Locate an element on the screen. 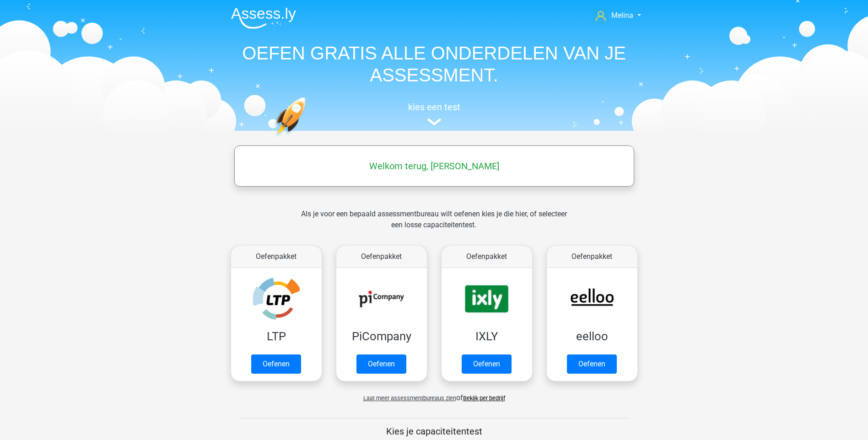  span: Laat meer assessmentbureaus zien is located at coordinates (410, 398).